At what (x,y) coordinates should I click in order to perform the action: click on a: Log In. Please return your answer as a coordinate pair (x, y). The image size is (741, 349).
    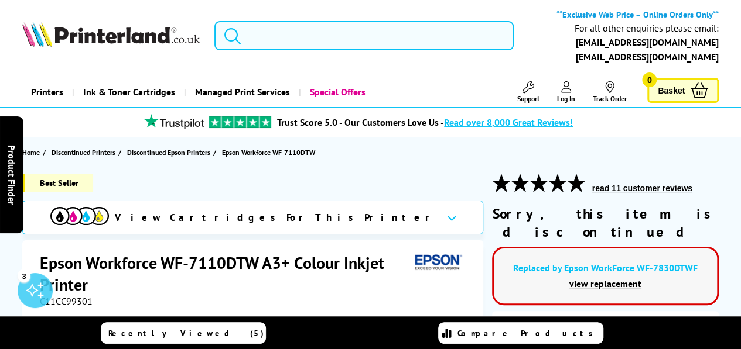
    Looking at the image, I should click on (565, 92).